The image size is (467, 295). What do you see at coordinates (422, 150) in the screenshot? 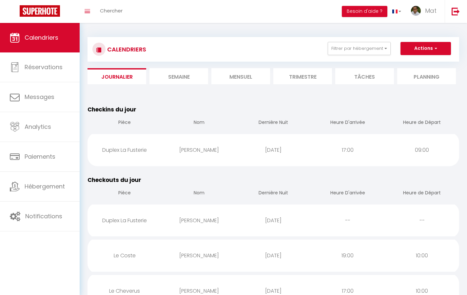
I see `div: 09:00` at bounding box center [422, 150].